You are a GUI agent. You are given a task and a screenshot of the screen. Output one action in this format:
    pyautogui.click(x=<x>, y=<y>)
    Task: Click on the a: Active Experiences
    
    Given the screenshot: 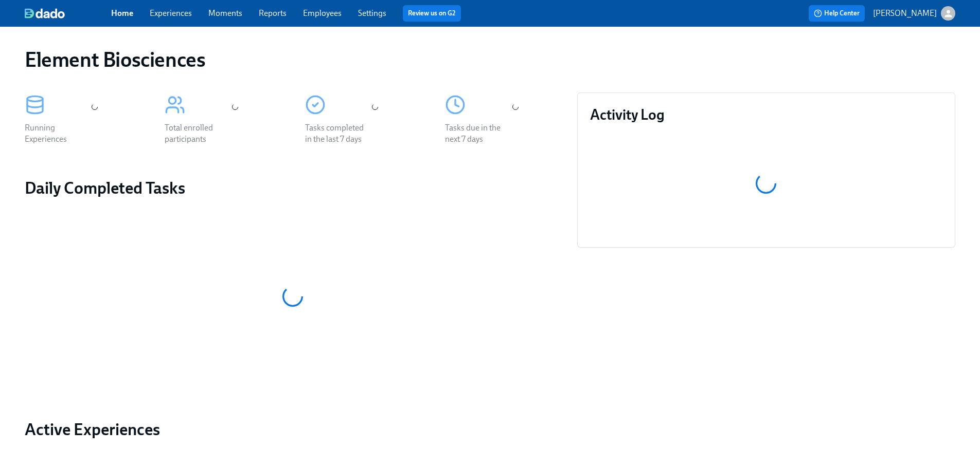 What is the action you would take?
    pyautogui.click(x=293, y=430)
    